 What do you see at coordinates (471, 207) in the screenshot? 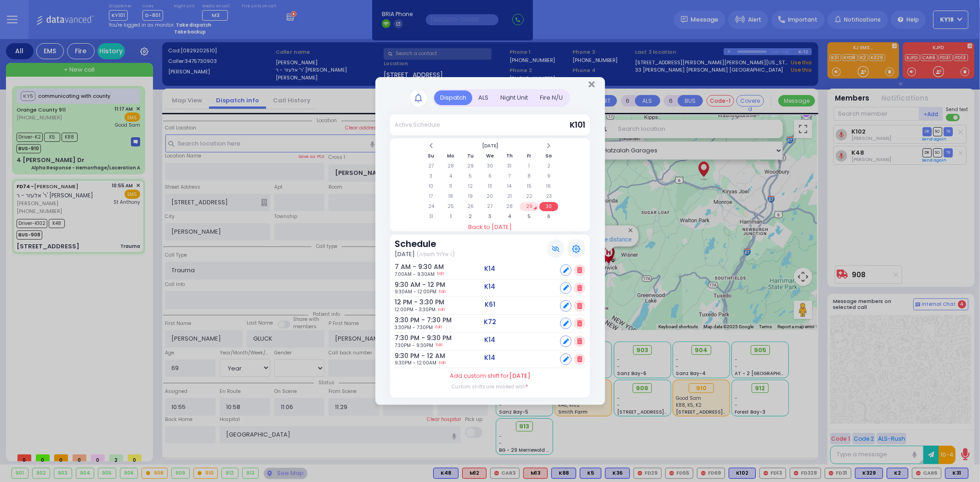
I see `td: 26` at bounding box center [471, 207].